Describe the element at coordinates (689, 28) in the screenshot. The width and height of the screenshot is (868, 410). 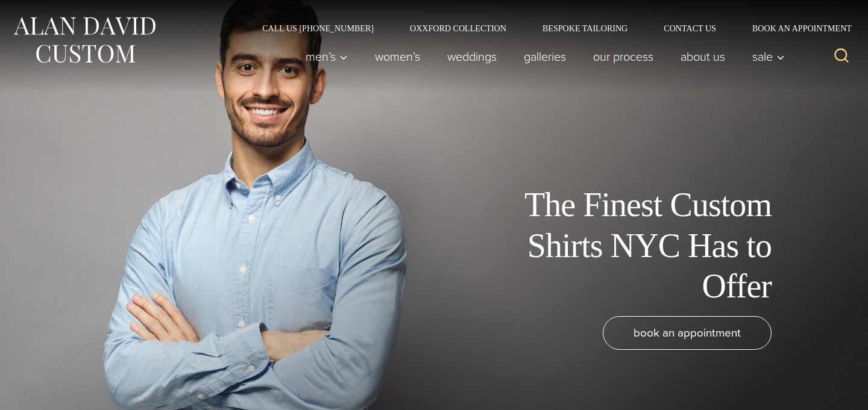
I see `a: Contact Us` at that location.